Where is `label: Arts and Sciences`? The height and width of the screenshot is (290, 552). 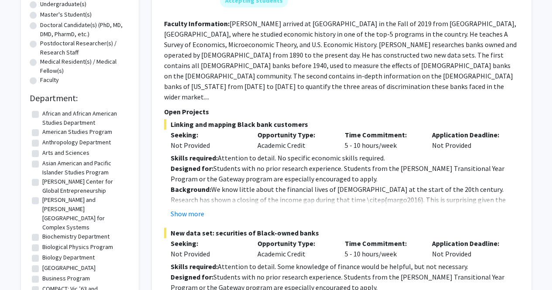 label: Arts and Sciences is located at coordinates (66, 153).